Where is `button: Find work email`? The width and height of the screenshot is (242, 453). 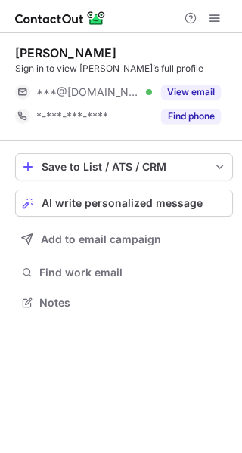 button: Find work email is located at coordinates (124, 273).